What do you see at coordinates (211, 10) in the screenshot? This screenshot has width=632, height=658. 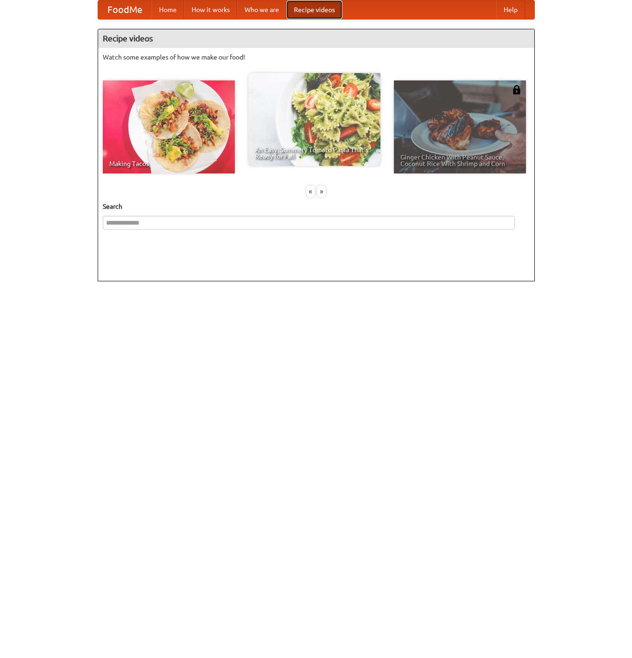 I see `a: How it works` at bounding box center [211, 10].